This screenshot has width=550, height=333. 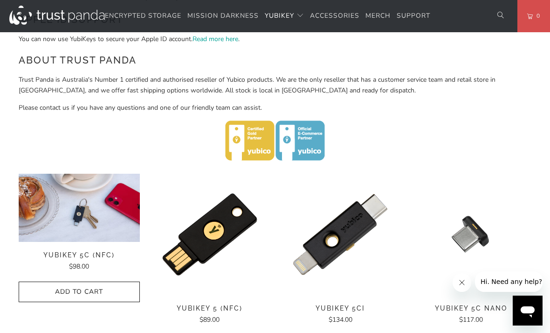 I want to click on h2: About Trust Panda, so click(x=275, y=60).